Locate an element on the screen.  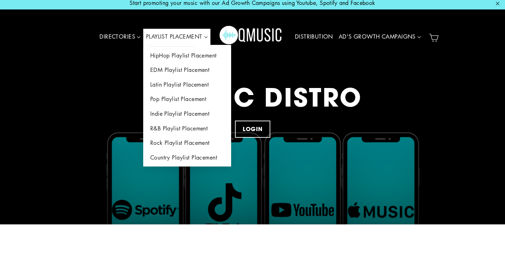
img: Q Music Promotions is located at coordinates (251, 40).